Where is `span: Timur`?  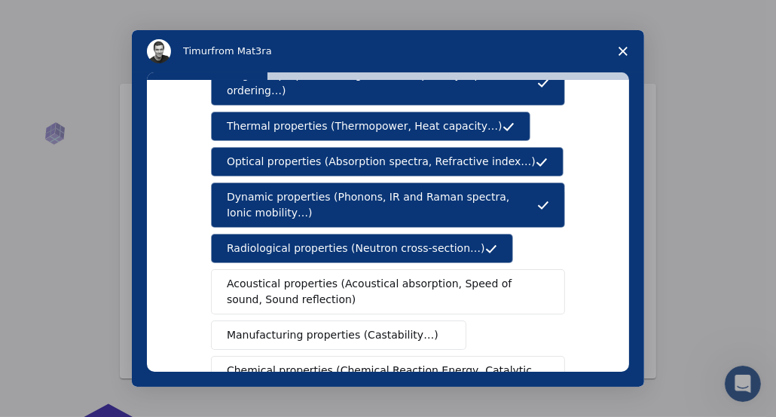 span: Timur is located at coordinates (197, 50).